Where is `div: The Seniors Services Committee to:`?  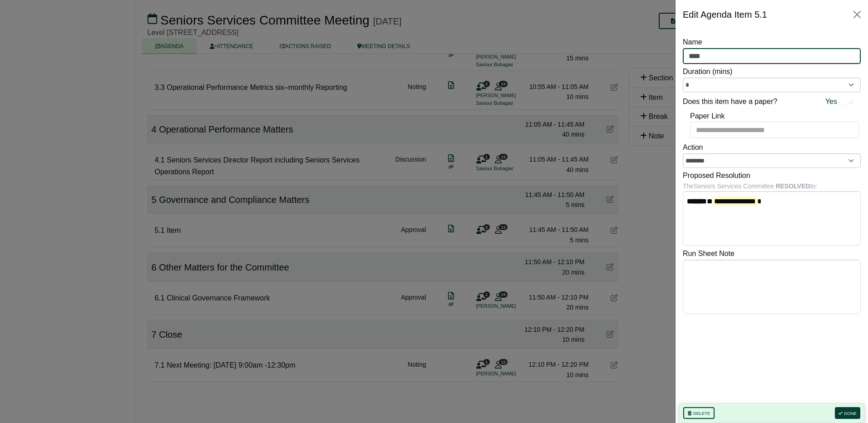
div: The Seniors Services Committee to: is located at coordinates (772, 186).